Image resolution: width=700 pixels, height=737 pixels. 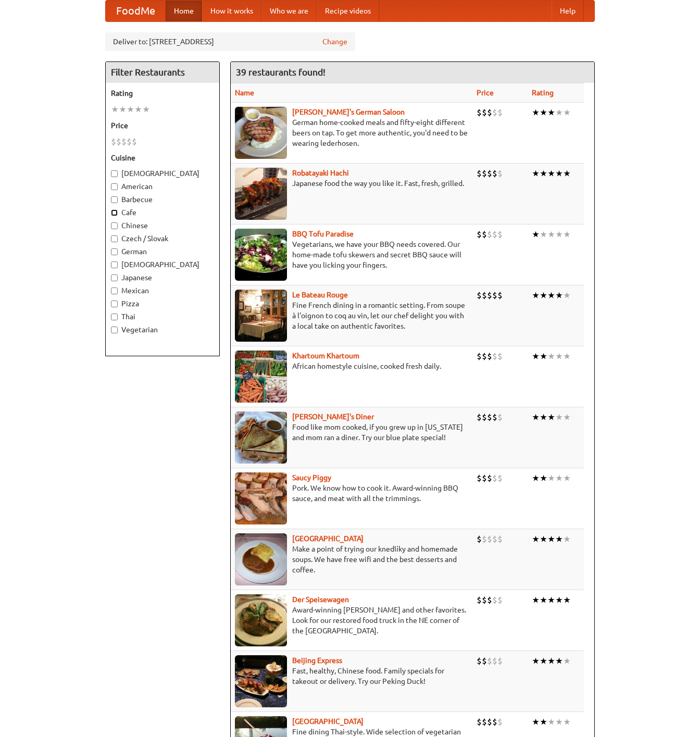 What do you see at coordinates (162, 72) in the screenshot?
I see `h4: Filter Restaurants` at bounding box center [162, 72].